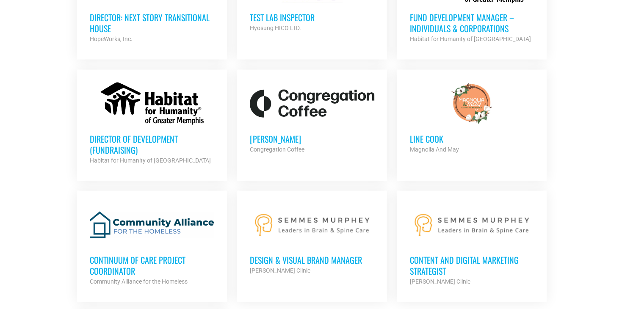 The width and height of the screenshot is (644, 309). Describe the element at coordinates (138, 282) in the screenshot. I see `strong: Community Alliance for the Homeless` at that location.